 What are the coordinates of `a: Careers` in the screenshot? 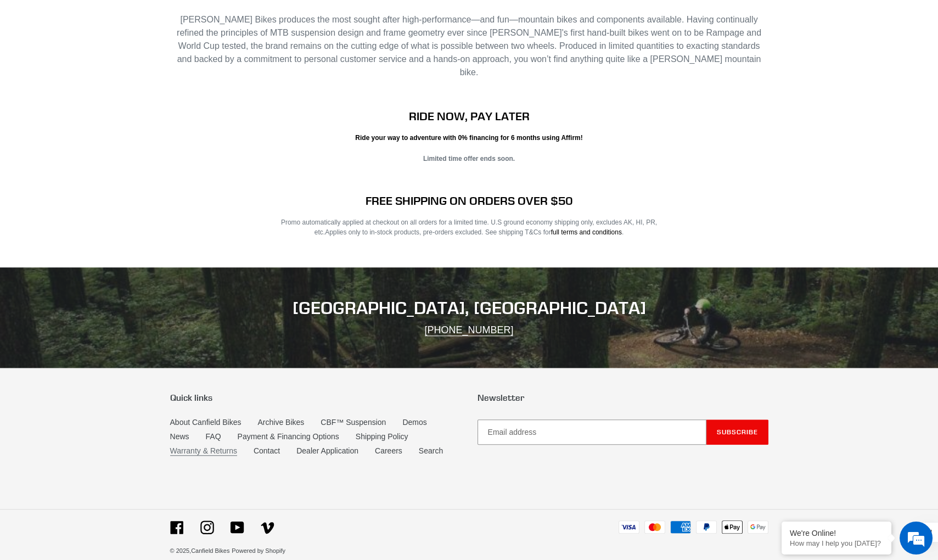 It's located at (389, 451).